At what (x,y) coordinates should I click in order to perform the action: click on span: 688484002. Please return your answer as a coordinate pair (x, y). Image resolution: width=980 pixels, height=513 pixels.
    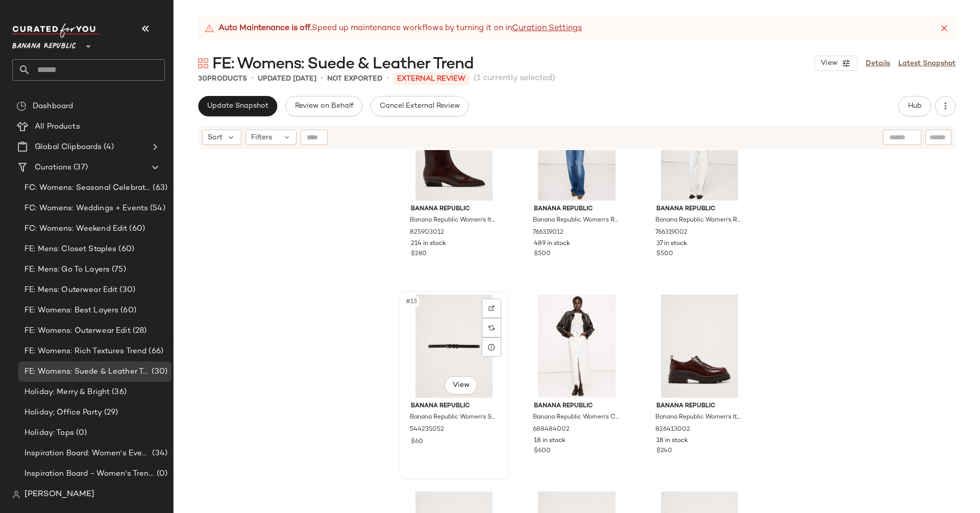
    Looking at the image, I should click on (551, 430).